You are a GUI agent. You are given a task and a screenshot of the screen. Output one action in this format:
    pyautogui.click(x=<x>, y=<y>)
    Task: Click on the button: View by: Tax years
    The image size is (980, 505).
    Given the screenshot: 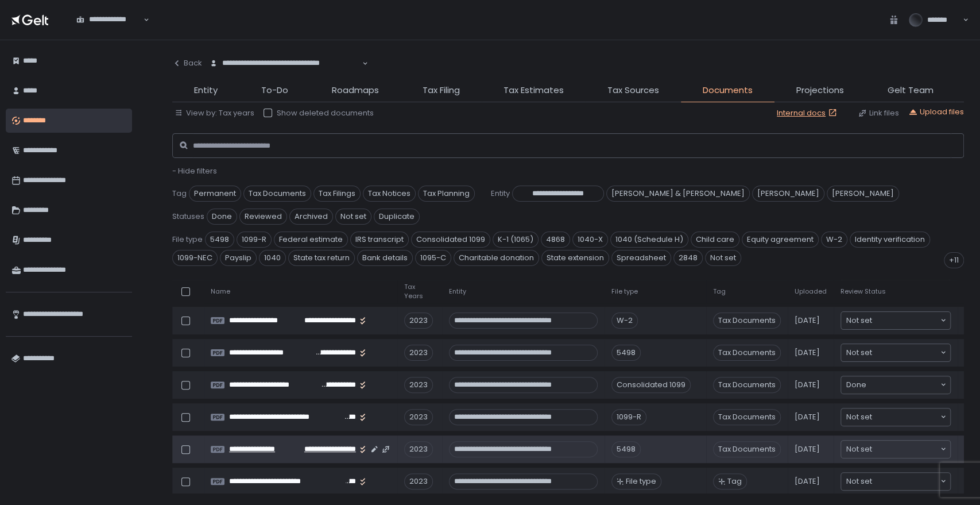 What is the action you would take?
    pyautogui.click(x=214, y=113)
    